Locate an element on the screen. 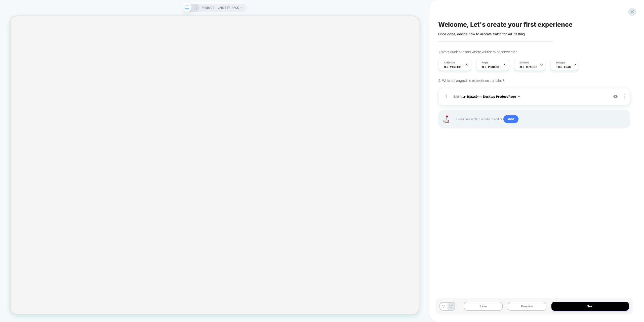 This screenshot has width=644, height=322. span: All Visitors is located at coordinates (453, 67).